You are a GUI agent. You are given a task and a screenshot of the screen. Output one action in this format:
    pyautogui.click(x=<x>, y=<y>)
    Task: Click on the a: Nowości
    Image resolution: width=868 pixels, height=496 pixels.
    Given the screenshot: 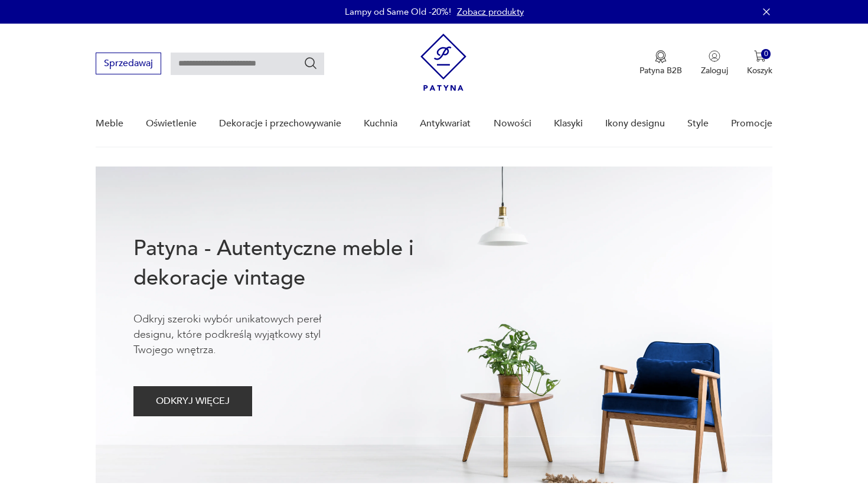 What is the action you would take?
    pyautogui.click(x=512, y=123)
    